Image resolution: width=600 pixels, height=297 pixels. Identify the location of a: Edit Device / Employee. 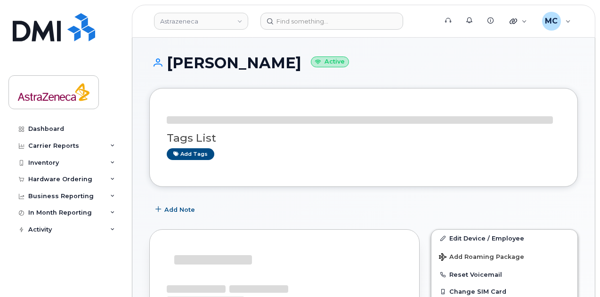
(504, 238).